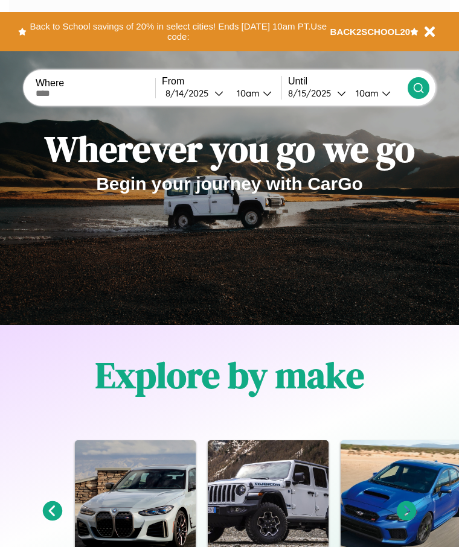  I want to click on label: Where, so click(95, 83).